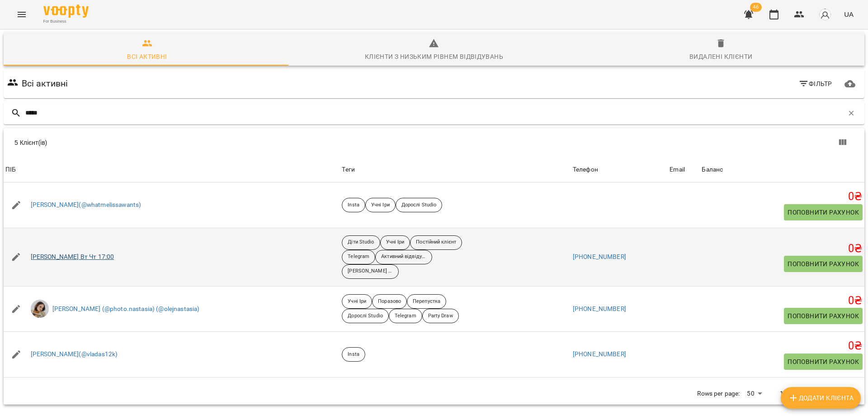 The height and width of the screenshot is (416, 868). What do you see at coordinates (825, 15) in the screenshot?
I see `img: avatar_s.png` at bounding box center [825, 15].